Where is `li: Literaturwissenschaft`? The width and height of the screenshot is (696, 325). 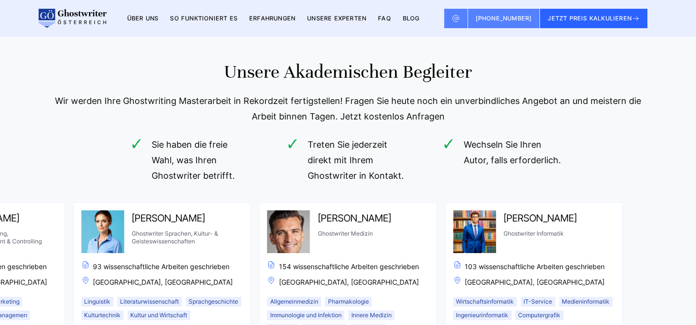
li: Literaturwissenschaft is located at coordinates (149, 302).